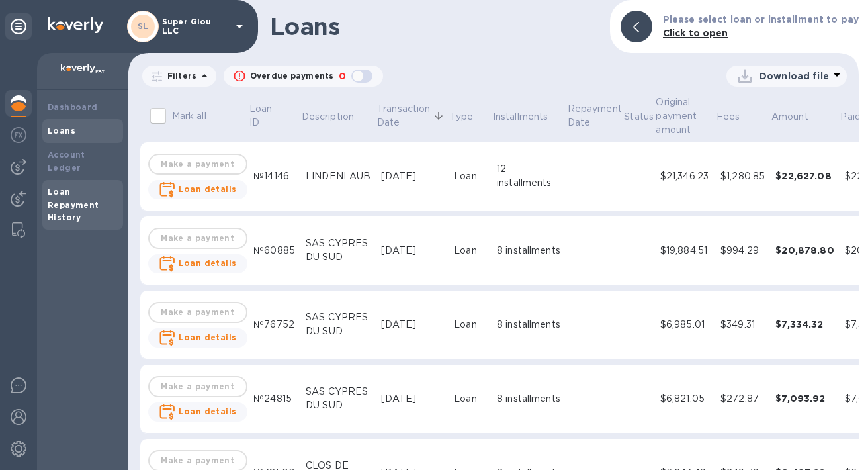 The image size is (868, 470). I want to click on div: №76752, so click(274, 324).